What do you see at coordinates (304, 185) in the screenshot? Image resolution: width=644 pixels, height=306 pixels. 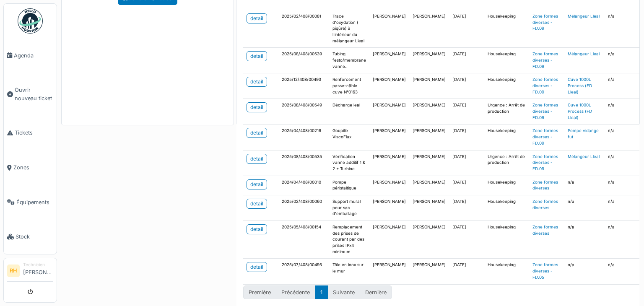 I see `td: 2024/04/408/00010` at bounding box center [304, 185].